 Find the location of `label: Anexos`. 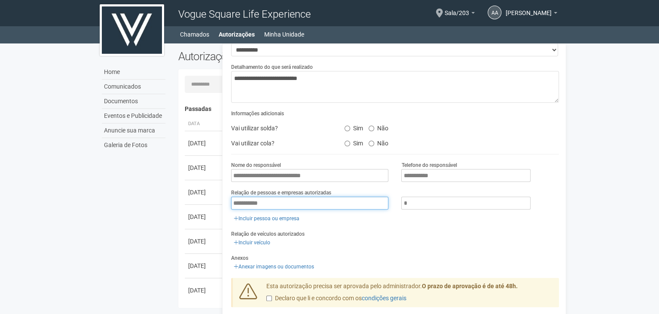

label: Anexos is located at coordinates (240, 258).